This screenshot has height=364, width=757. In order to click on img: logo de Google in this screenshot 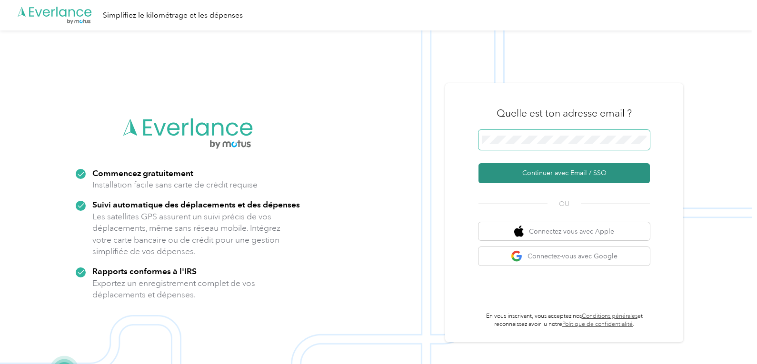, I will do `click(516, 256)`.